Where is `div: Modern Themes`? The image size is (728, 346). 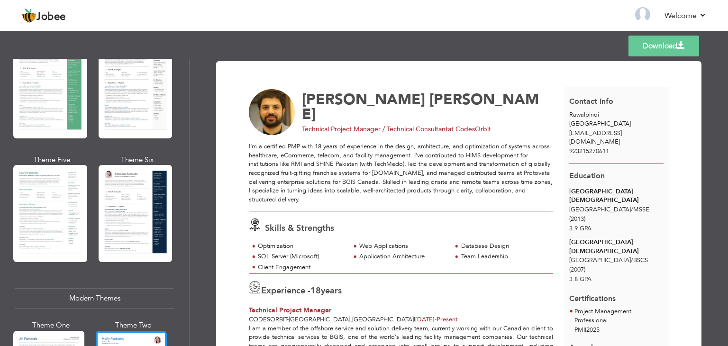 div: Modern Themes is located at coordinates (94, 298).